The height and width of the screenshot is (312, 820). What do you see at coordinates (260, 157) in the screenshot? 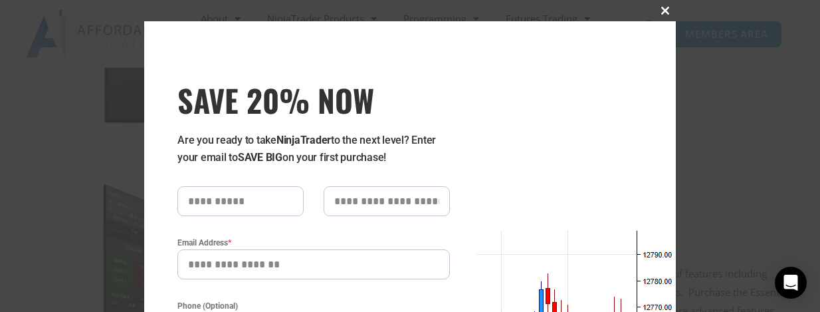
I see `strong: SAVE BIG` at bounding box center [260, 157].